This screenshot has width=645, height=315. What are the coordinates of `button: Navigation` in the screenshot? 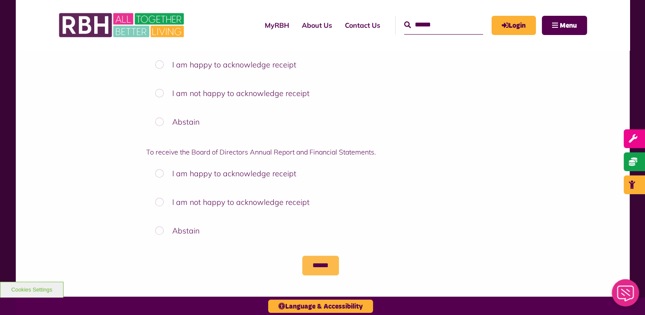 It's located at (564, 25).